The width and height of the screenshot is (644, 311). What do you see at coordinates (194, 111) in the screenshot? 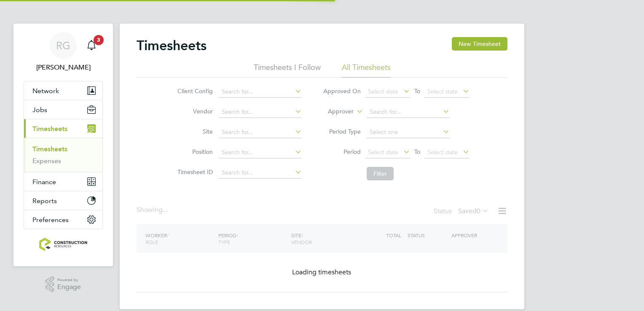
I see `label: Vendor` at bounding box center [194, 111].